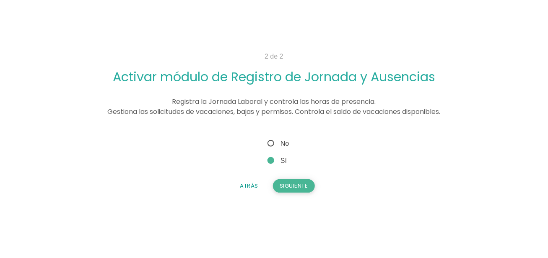 The width and height of the screenshot is (548, 258). What do you see at coordinates (276, 160) in the screenshot?
I see `span: Sí` at bounding box center [276, 160].